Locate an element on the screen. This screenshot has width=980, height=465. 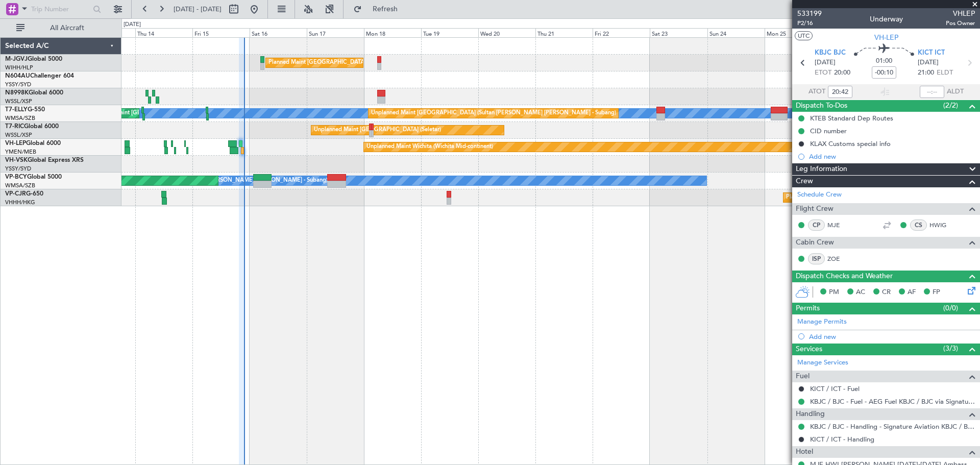
input: Trip Number is located at coordinates (60, 9).